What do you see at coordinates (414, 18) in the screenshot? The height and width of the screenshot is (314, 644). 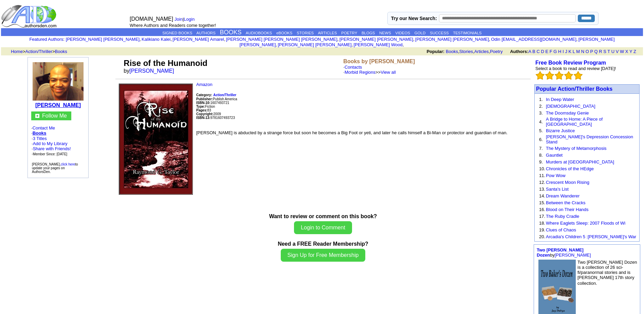 I see `label: Try our New Search:` at bounding box center [414, 18].